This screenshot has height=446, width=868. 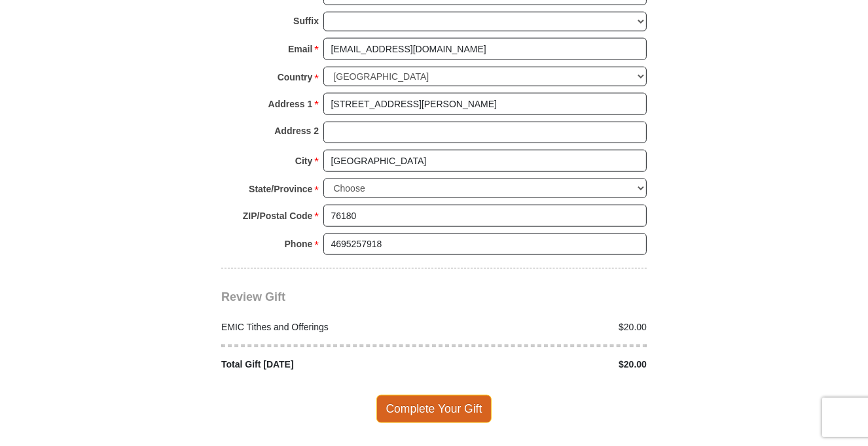 I want to click on strong: ZIP/Postal Code, so click(x=277, y=216).